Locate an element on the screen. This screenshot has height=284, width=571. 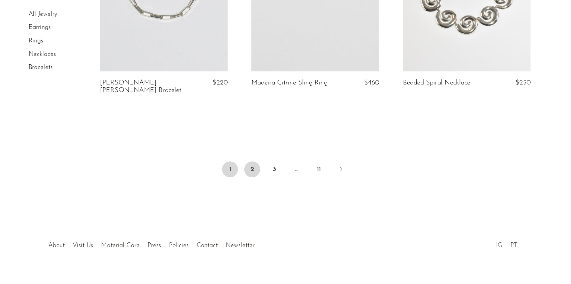
a: Madeira Citrine Sling Ring is located at coordinates (289, 83).